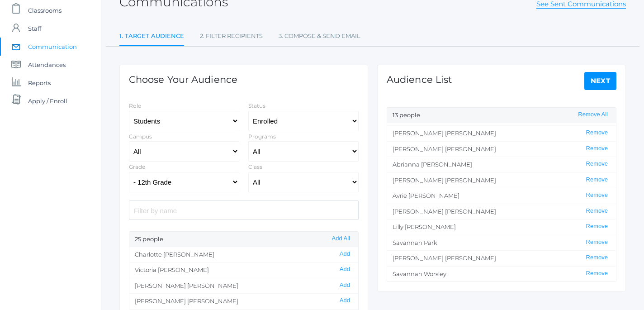  Describe the element at coordinates (419, 79) in the screenshot. I see `h1: Audience List` at that location.